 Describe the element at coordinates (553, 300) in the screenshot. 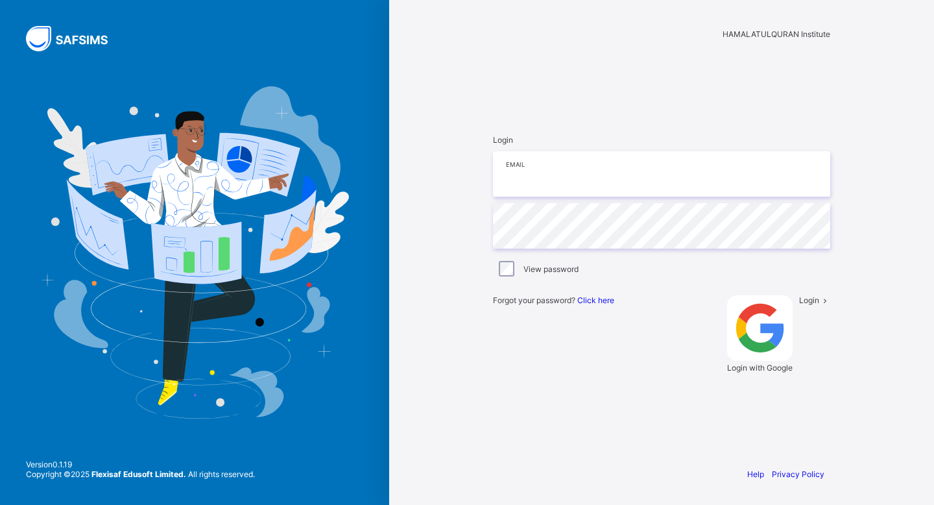

I see `span: Forgot your password?` at that location.